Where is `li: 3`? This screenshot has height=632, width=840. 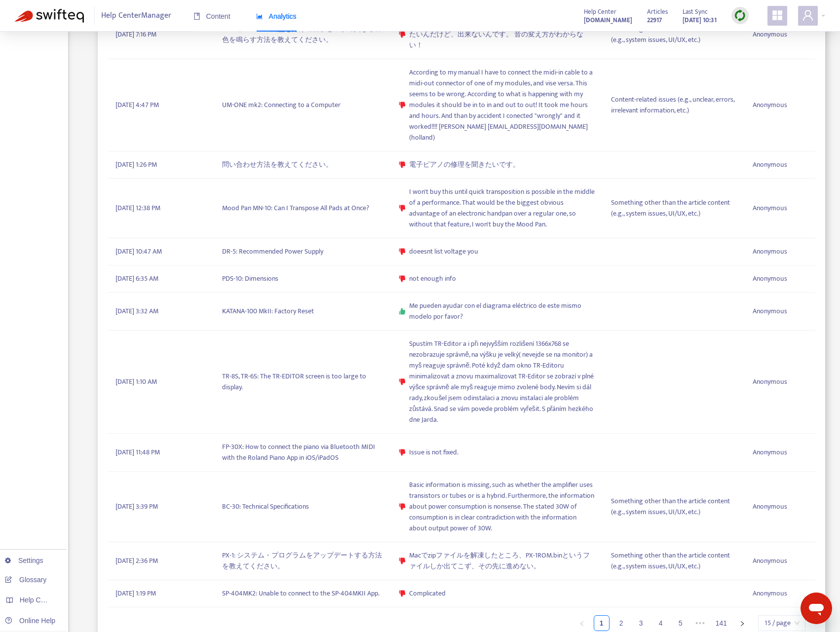 li: 3 is located at coordinates (641, 623).